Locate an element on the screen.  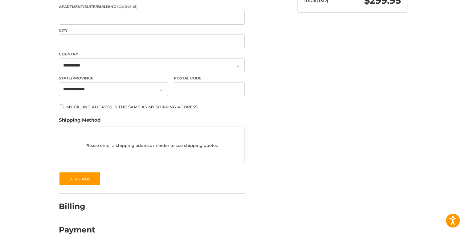
label: My billing address is the same as my shipping address. is located at coordinates (152, 107).